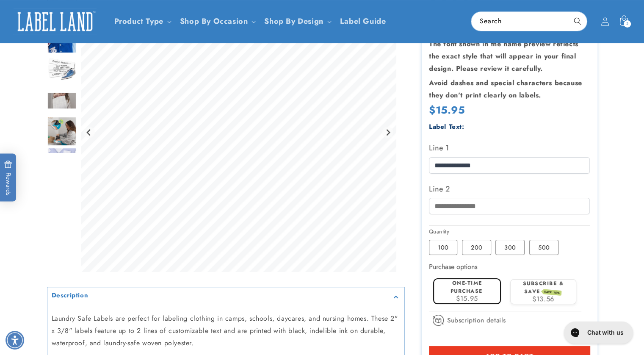 This screenshot has width=644, height=355. What do you see at coordinates (62, 132) in the screenshot?
I see `div: Go to slide 5` at bounding box center [62, 132].